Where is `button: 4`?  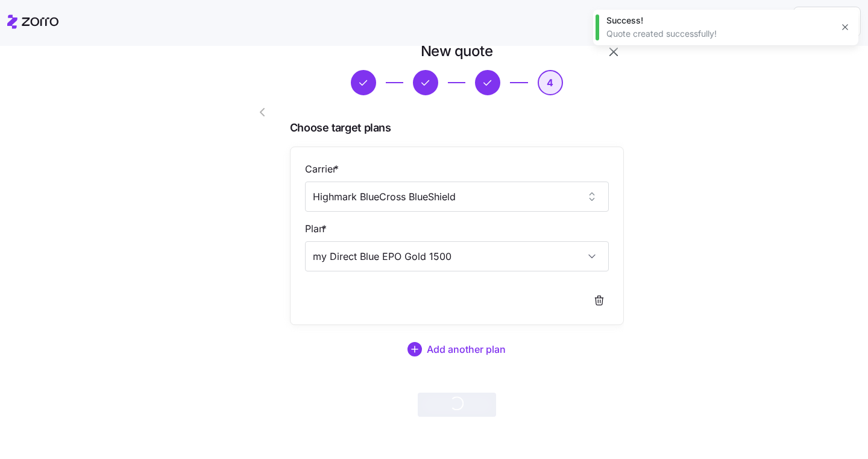 button: 4 is located at coordinates (550, 83).